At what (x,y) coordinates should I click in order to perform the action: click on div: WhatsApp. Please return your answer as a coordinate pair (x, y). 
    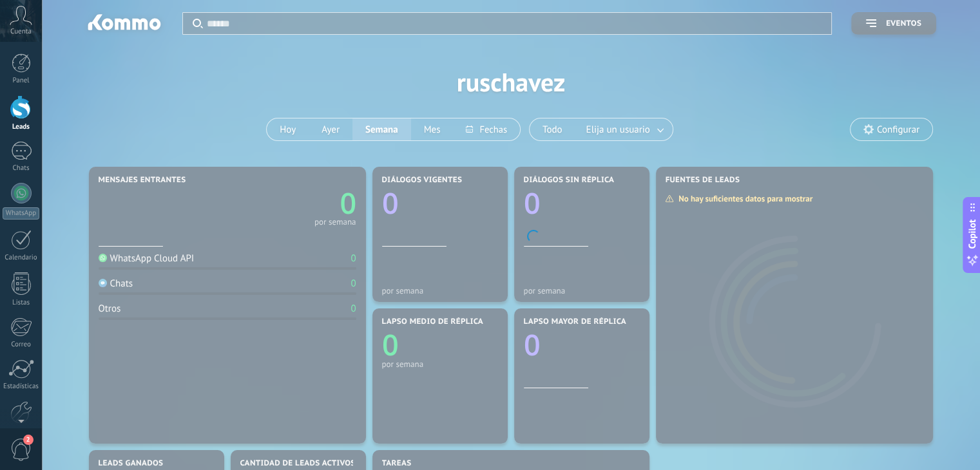
    Looking at the image, I should click on (20, 213).